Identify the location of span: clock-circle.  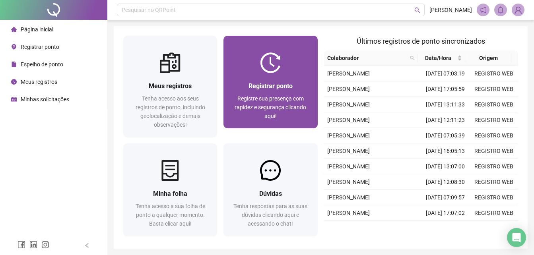
(14, 82).